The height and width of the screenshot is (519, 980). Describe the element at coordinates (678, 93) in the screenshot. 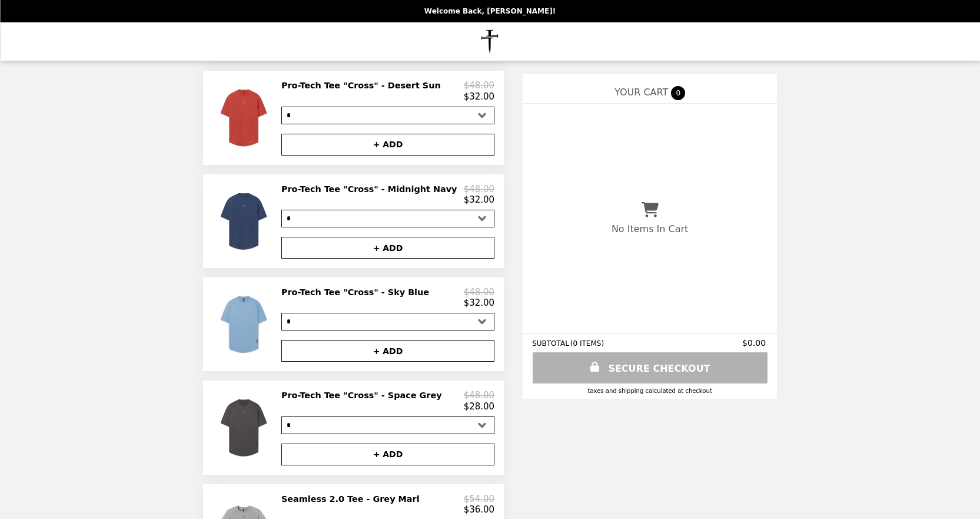

I see `span: 0` at that location.